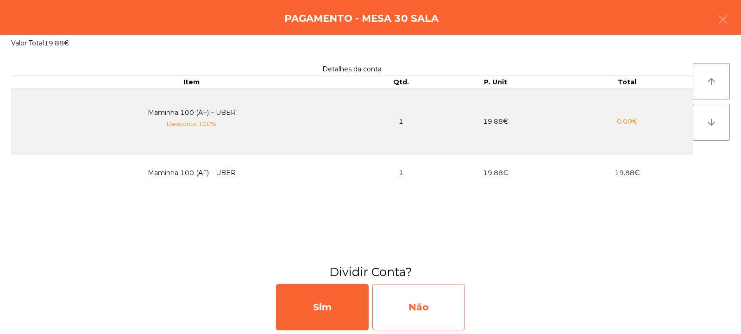 This screenshot has height=334, width=741. Describe the element at coordinates (711, 122) in the screenshot. I see `i: arrow_downward` at that location.